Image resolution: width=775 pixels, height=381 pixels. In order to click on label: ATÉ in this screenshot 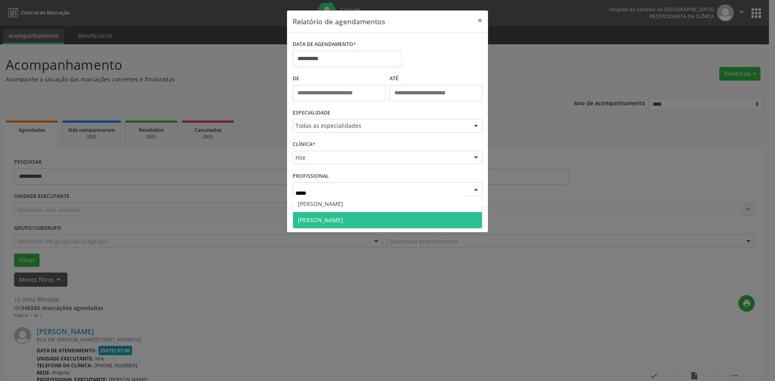, I will do `click(436, 79)`.